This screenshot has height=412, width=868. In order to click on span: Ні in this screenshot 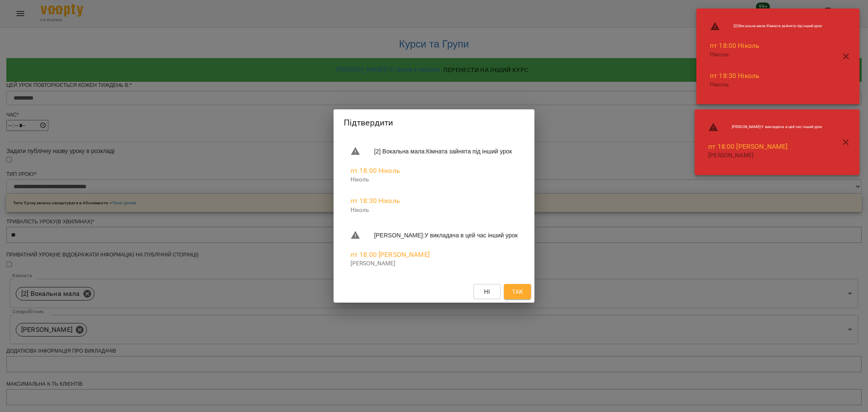, I will do `click(487, 291)`.